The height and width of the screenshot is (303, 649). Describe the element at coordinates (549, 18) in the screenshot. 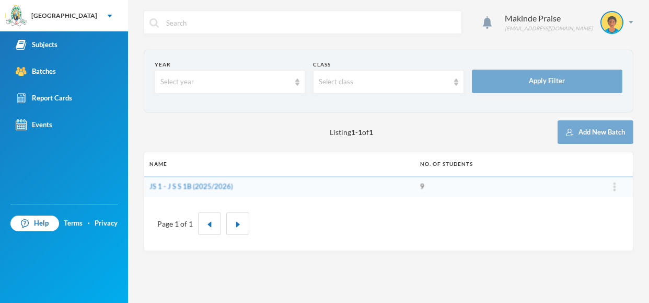

I see `div: Makinde Praise` at that location.